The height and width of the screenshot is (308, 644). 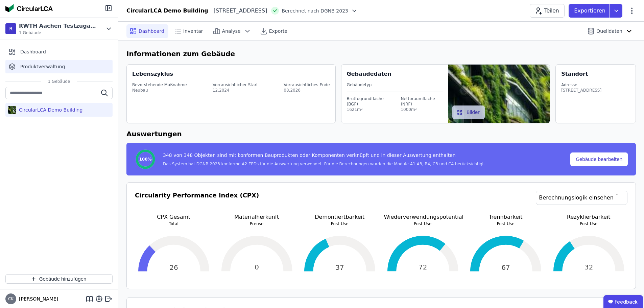 What do you see at coordinates (369, 102) in the screenshot?
I see `div: Bruttogrundfläche (BGF)` at bounding box center [369, 102].